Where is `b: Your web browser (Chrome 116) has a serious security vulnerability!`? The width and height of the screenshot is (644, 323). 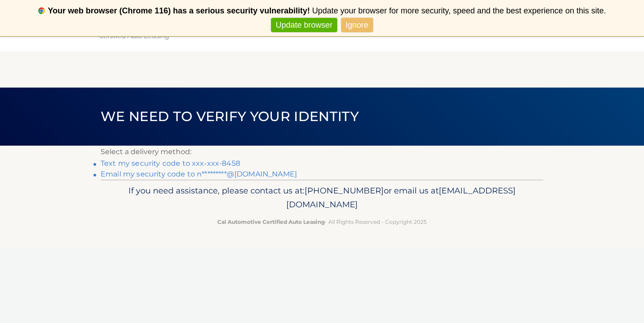
b: Your web browser (Chrome 116) has a serious security vulnerability! is located at coordinates (179, 11).